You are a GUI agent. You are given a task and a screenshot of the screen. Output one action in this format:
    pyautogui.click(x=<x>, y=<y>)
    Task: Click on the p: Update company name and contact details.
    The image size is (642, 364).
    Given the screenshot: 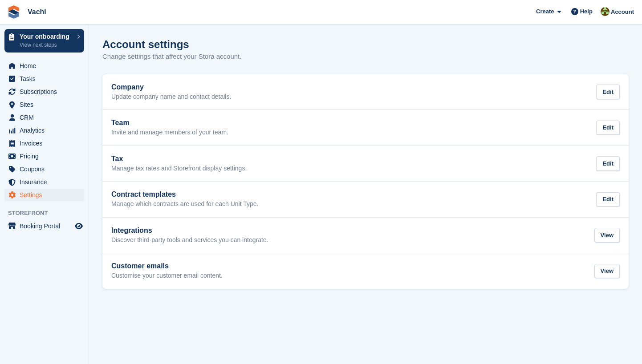 What is the action you would take?
    pyautogui.click(x=171, y=97)
    